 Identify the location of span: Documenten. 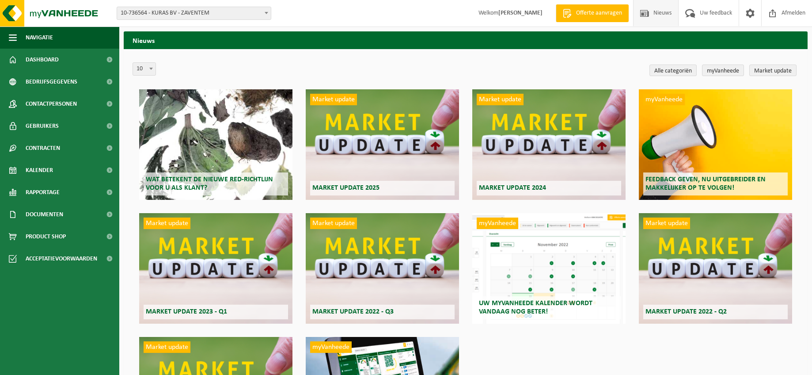
(44, 214).